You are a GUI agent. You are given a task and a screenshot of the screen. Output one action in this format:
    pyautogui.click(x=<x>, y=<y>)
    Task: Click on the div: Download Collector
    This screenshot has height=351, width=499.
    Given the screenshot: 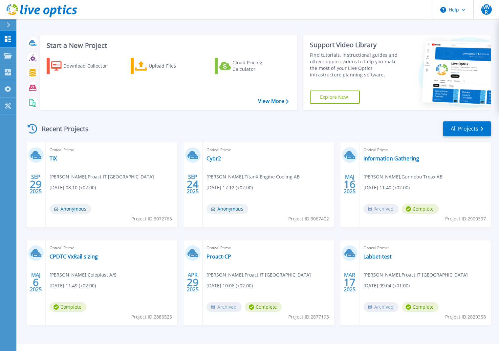 What is the action you would take?
    pyautogui.click(x=90, y=66)
    